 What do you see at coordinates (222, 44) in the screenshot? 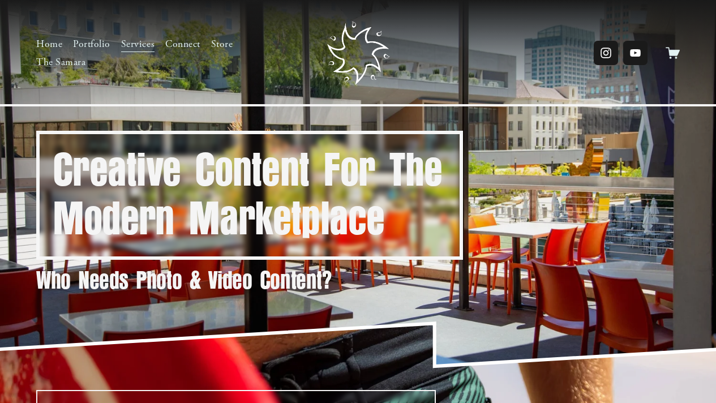
I see `a: Store` at bounding box center [222, 44].